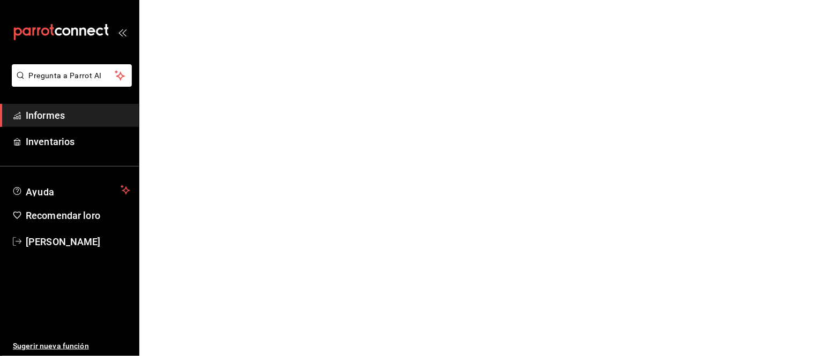 This screenshot has height=356, width=813. What do you see at coordinates (63, 215) in the screenshot?
I see `font: Recomendar loro` at bounding box center [63, 215].